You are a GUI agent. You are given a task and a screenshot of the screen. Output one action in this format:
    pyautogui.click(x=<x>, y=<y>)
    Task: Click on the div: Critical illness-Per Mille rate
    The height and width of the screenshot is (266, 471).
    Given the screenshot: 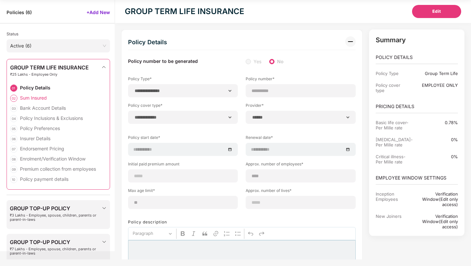 What is the action you would take?
    pyautogui.click(x=393, y=159)
    